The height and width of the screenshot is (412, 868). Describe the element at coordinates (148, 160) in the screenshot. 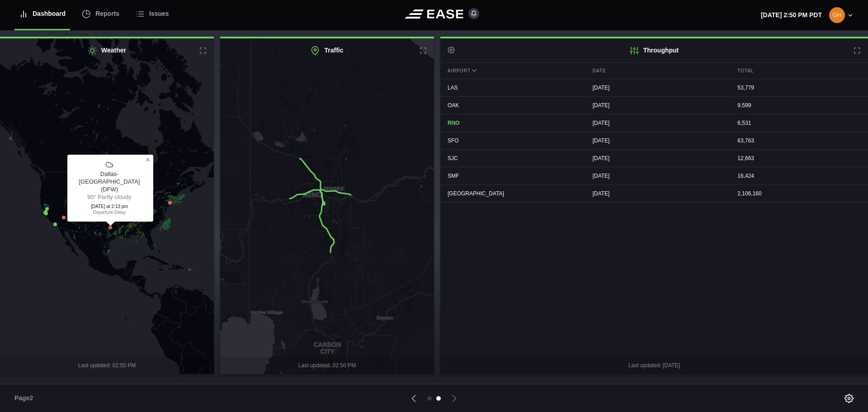

I see `a: Close popup` at that location.